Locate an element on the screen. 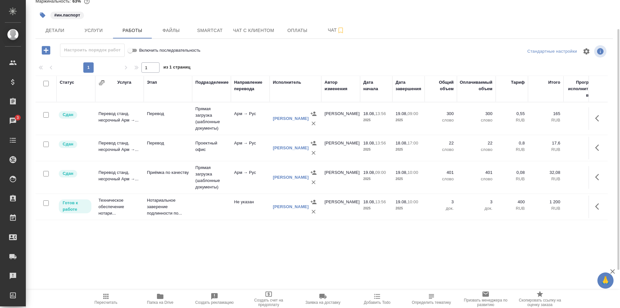 This screenshot has width=620, height=308. td: Проектный офис is located at coordinates (212, 148).